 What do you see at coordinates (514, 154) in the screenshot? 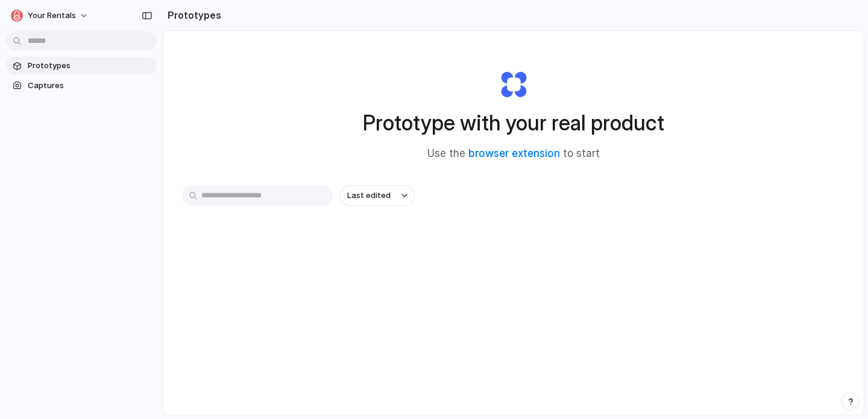
I see `a: browser extension` at bounding box center [514, 154].